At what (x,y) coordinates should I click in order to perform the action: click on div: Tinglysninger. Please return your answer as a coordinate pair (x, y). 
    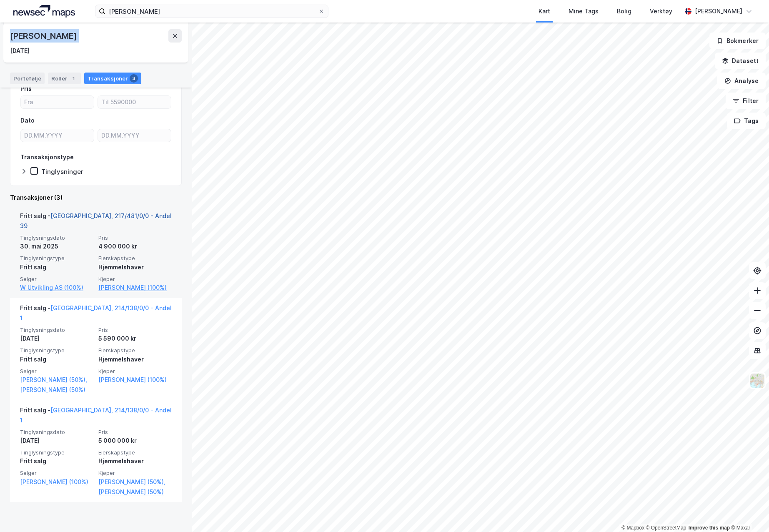
    Looking at the image, I should click on (62, 171).